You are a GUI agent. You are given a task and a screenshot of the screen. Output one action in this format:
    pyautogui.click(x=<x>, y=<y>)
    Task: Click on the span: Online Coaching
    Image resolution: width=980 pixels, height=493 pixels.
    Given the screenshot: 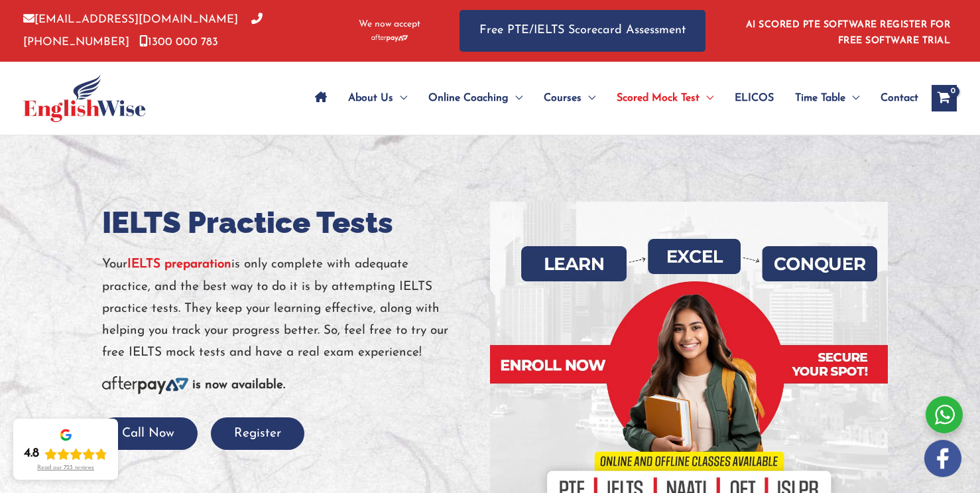 What is the action you would take?
    pyautogui.click(x=468, y=98)
    